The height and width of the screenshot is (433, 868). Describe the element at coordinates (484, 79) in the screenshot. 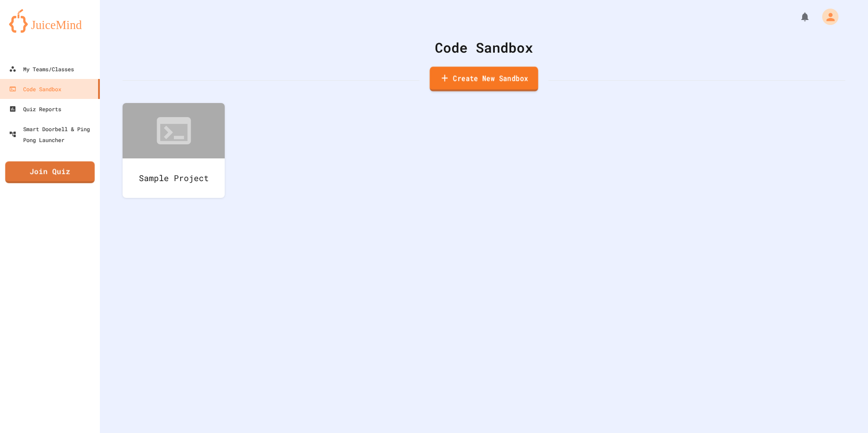

I see `a: Create New Sandbox` at that location.